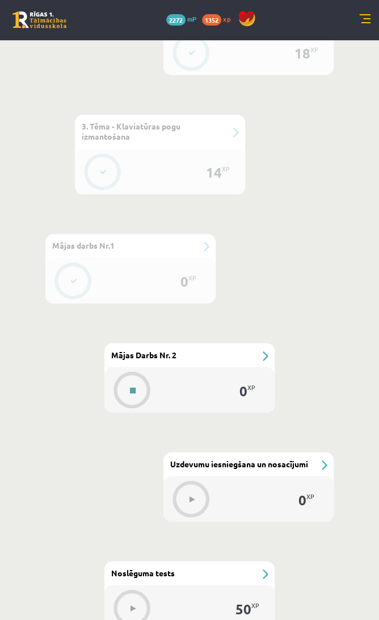  What do you see at coordinates (144, 354) in the screenshot?
I see `span: Mājas Darbs Nr. 2` at bounding box center [144, 354].